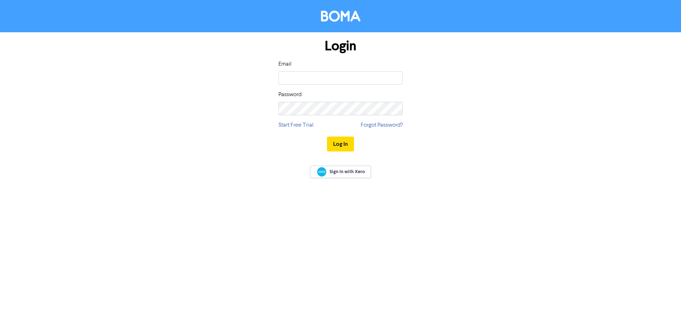 This screenshot has width=681, height=326. What do you see at coordinates (347, 172) in the screenshot?
I see `span: Sign In with Xero` at bounding box center [347, 172].